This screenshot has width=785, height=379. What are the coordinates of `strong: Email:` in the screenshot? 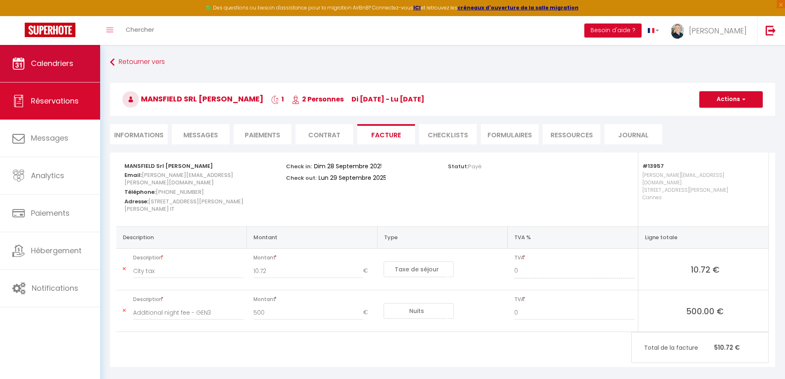 It's located at (133, 175).